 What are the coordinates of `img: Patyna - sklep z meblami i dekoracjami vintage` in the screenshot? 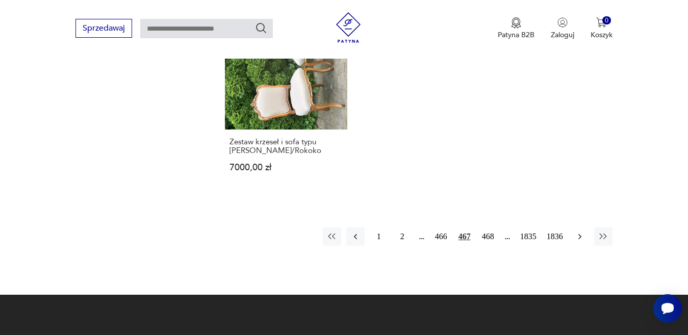 It's located at (348, 28).